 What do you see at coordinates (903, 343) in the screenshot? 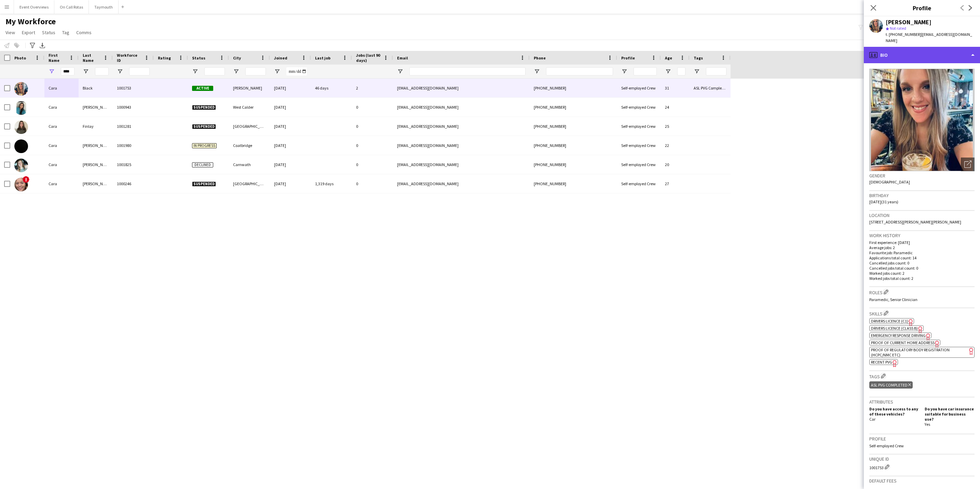
I see `span: Proof of Current Home Address` at bounding box center [903, 343].